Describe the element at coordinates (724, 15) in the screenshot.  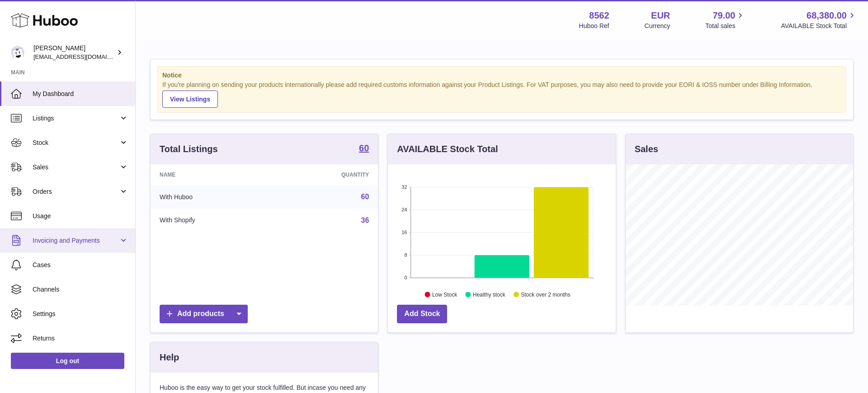
I see `span: 79.00` at that location.